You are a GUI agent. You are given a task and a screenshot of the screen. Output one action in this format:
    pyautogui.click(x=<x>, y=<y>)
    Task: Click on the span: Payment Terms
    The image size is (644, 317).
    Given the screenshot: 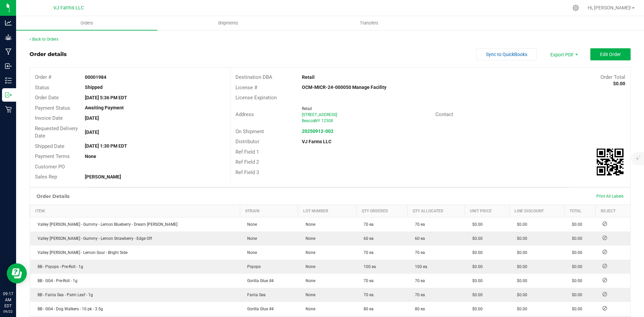 What is the action you would take?
    pyautogui.click(x=53, y=156)
    